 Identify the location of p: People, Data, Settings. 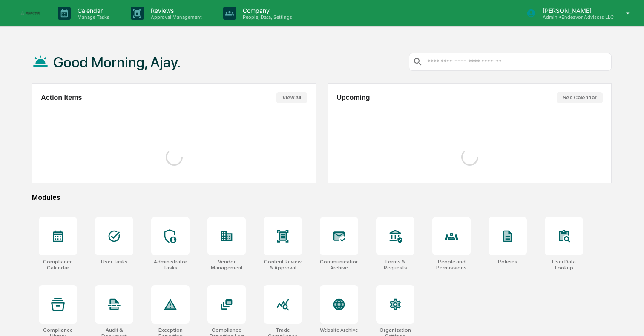
(266, 17).